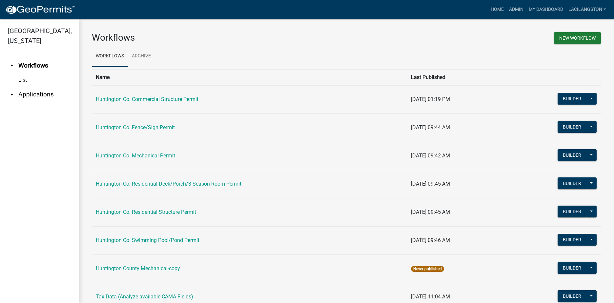 This screenshot has height=303, width=614. What do you see at coordinates (427, 269) in the screenshot?
I see `span: Never published` at bounding box center [427, 269].